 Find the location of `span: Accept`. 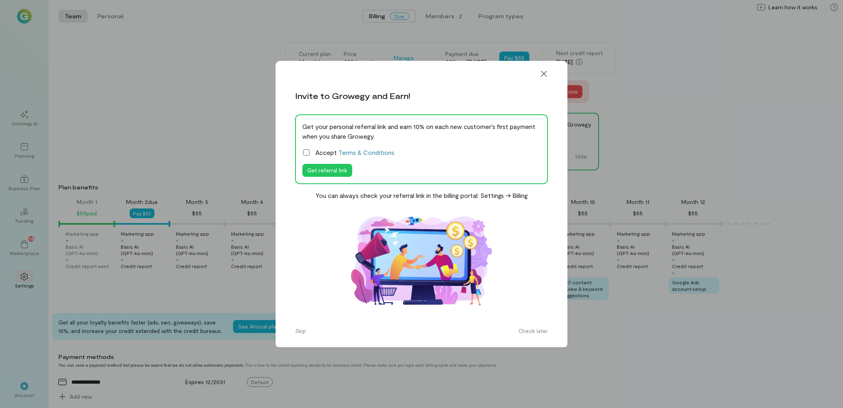

span: Accept is located at coordinates (355, 152).